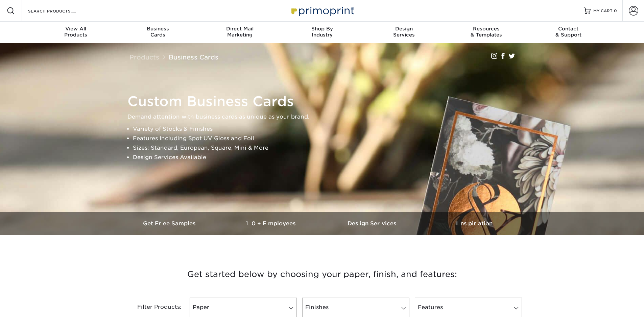  What do you see at coordinates (243, 307) in the screenshot?
I see `a: Paper` at bounding box center [243, 307].